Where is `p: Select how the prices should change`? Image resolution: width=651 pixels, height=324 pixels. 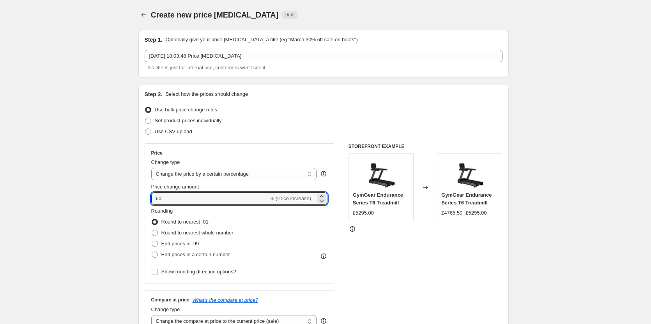 p: Select how the prices should change is located at coordinates (207, 94).